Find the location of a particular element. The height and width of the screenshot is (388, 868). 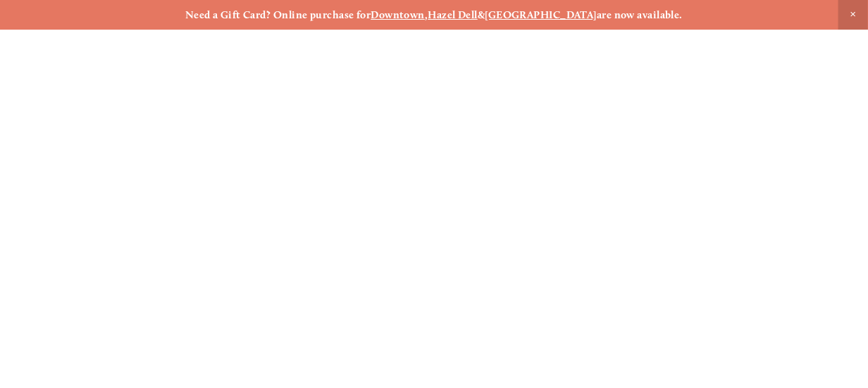

strong: are now available. is located at coordinates (640, 15).